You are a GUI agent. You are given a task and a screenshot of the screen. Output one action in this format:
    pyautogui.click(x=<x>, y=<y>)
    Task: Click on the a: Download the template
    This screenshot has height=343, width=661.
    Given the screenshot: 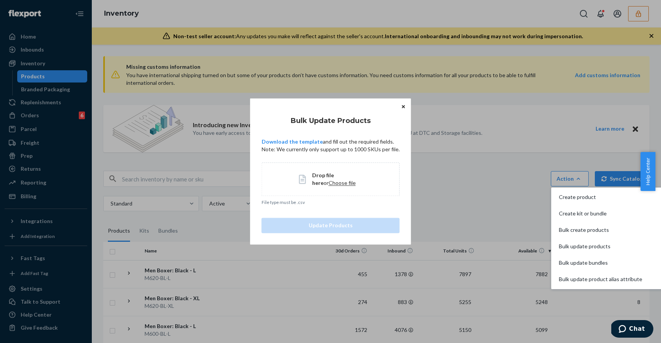 What is the action you would take?
    pyautogui.click(x=292, y=141)
    